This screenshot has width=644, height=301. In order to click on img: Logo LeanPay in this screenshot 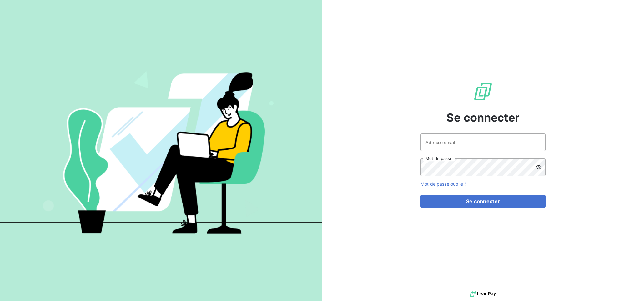, I will do `click(483, 92)`.